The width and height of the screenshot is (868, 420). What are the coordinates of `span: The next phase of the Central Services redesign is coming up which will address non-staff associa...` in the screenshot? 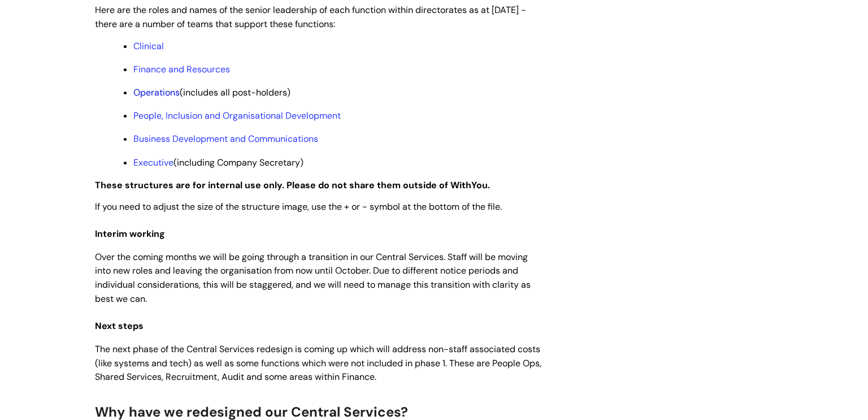 It's located at (318, 363).